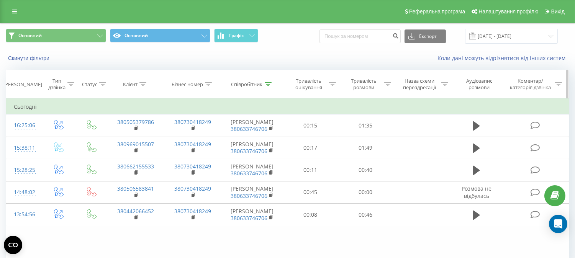 This screenshot has width=575, height=258. Describe the element at coordinates (503, 58) in the screenshot. I see `a: Коли дані можуть відрізнятися вiд інших систем` at that location.